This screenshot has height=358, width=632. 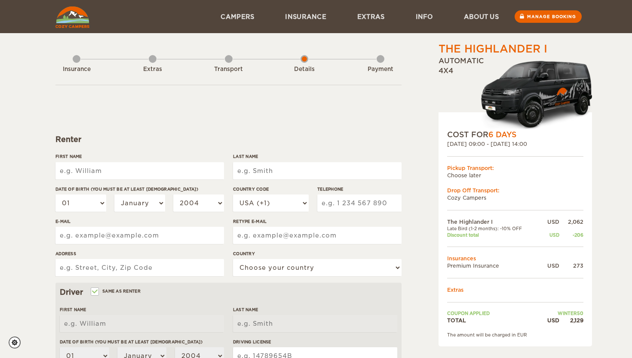 I want to click on label: Driving License, so click(x=315, y=341).